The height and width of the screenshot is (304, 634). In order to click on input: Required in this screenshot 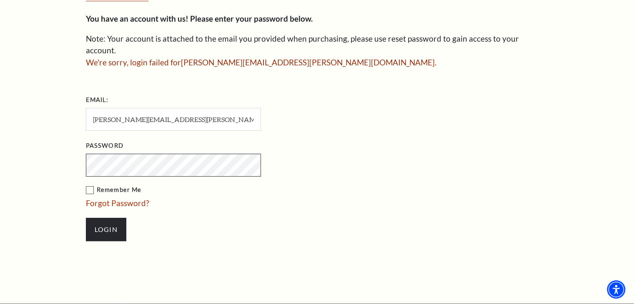, I will do `click(173, 119)`.